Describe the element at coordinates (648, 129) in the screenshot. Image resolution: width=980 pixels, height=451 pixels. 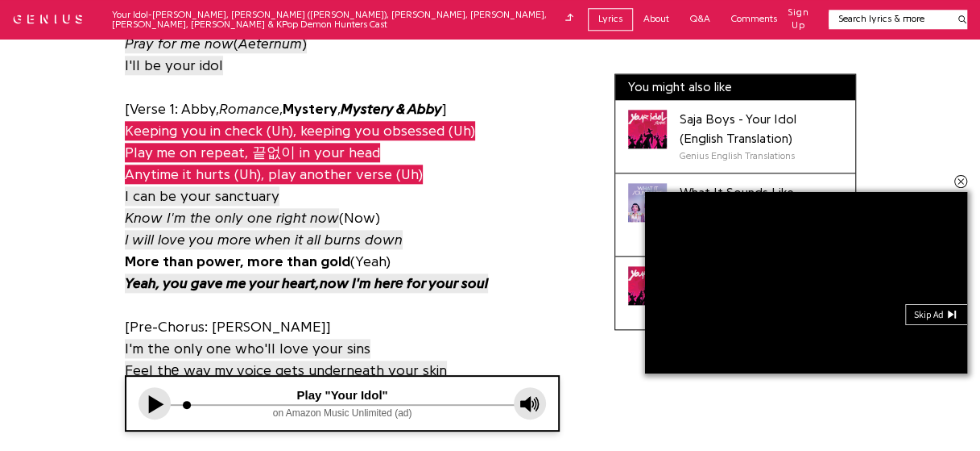
I see `div: Cover art for Saja Boys - Your Idol (English Translation) by Genius English Translations` at that location.